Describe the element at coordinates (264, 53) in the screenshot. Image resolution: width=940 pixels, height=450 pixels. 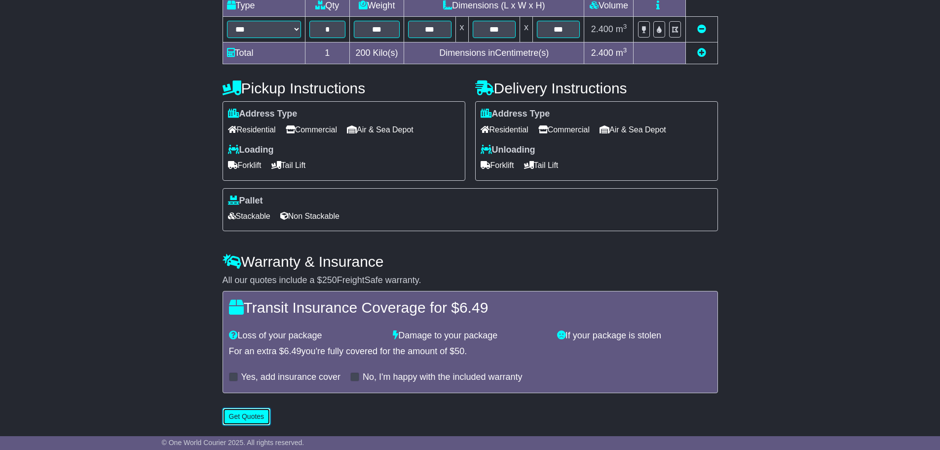
I see `td: Total` at that location.